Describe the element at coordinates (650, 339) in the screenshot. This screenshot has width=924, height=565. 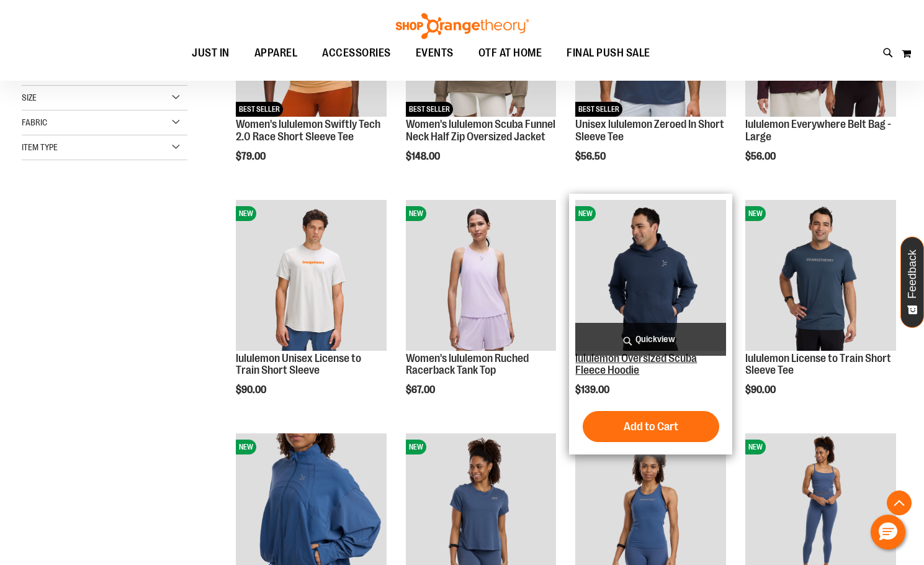
I see `a: Quickview` at that location.